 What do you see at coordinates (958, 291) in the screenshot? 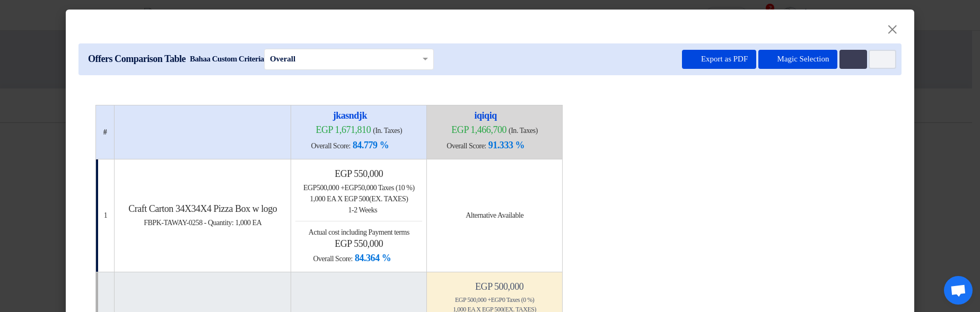
I see `a: Open chat` at bounding box center [958, 291].